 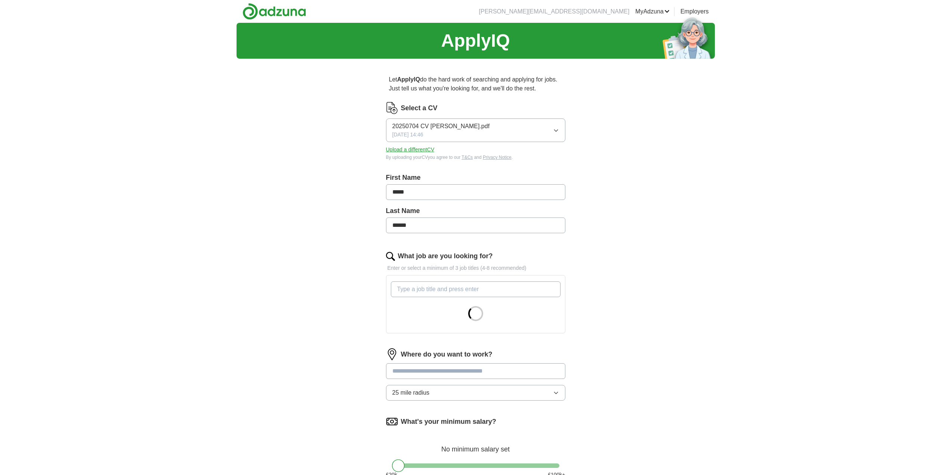 What do you see at coordinates (476, 268) in the screenshot?
I see `p: Enter or select a minimum of 3 job titles (4-8 recommended)` at bounding box center [476, 268].